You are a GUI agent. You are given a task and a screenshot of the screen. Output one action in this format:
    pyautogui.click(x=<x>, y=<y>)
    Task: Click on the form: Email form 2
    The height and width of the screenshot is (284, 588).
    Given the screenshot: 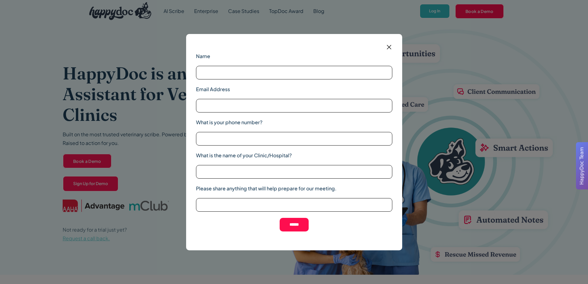 What is the action you would take?
    pyautogui.click(x=294, y=142)
    